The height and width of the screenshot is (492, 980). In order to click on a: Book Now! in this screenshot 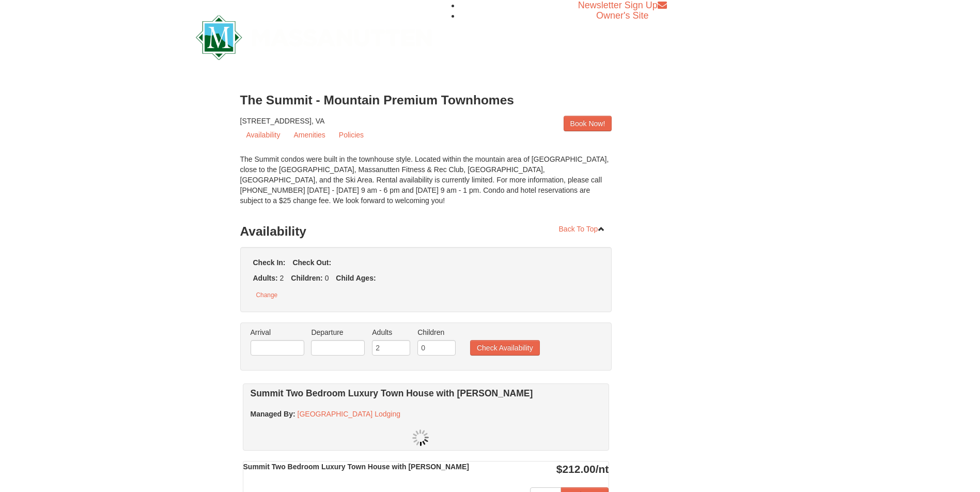, I will do `click(588, 123)`.